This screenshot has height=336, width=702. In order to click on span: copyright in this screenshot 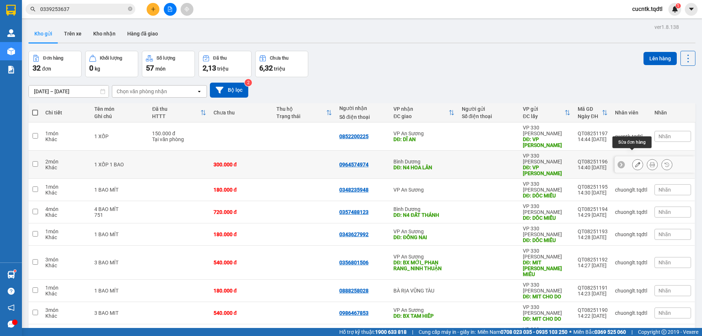, I will do `click(664, 332)`.